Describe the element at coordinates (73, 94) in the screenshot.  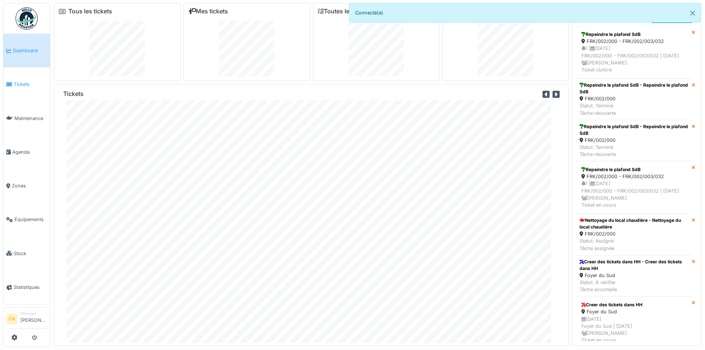
I see `h6: Tickets` at that location.